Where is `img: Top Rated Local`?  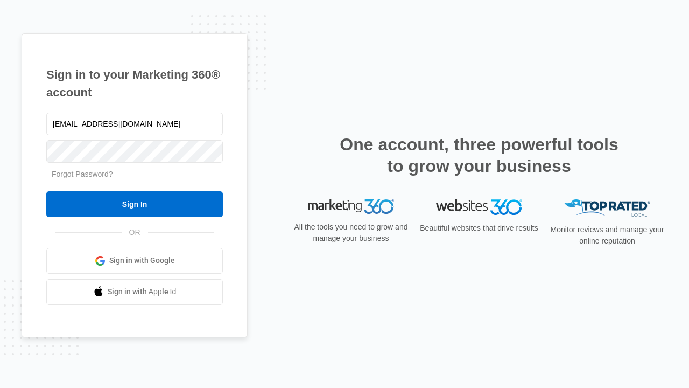 img: Top Rated Local is located at coordinates (607, 208).